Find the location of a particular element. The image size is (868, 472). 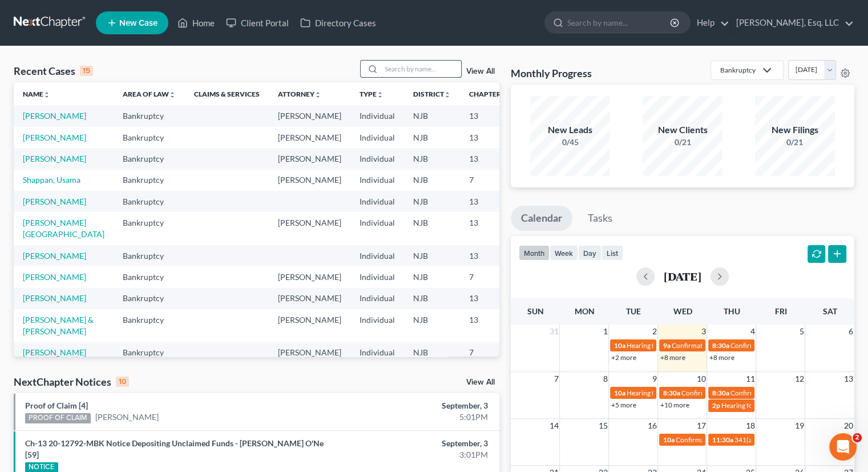

span: 1 is located at coordinates (605, 331).